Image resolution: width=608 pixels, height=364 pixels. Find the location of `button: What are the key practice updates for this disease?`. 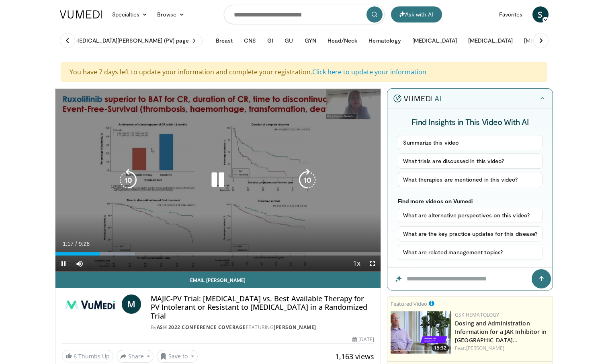

button: What are the key practice updates for this disease? is located at coordinates (470, 234).